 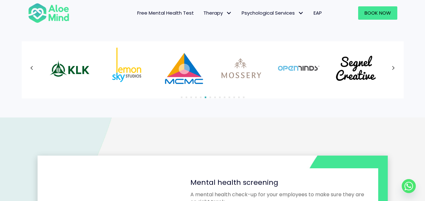 What do you see at coordinates (234, 183) in the screenshot?
I see `span: Mental health screening` at bounding box center [234, 183].